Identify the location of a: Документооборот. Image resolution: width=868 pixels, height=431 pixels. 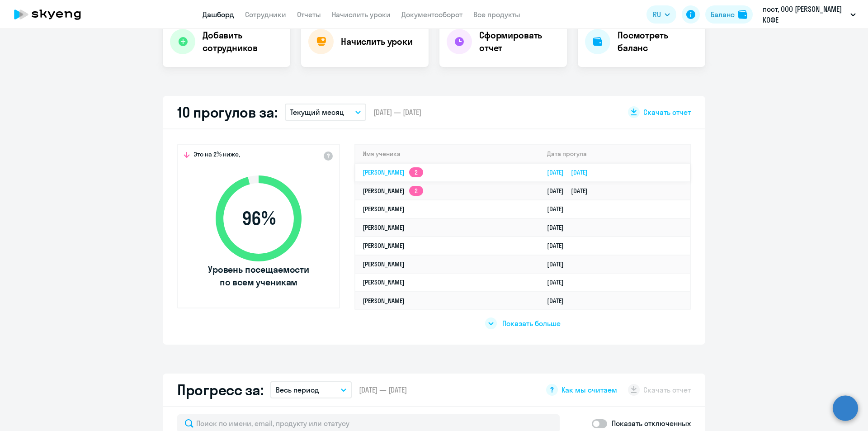
(432, 15).